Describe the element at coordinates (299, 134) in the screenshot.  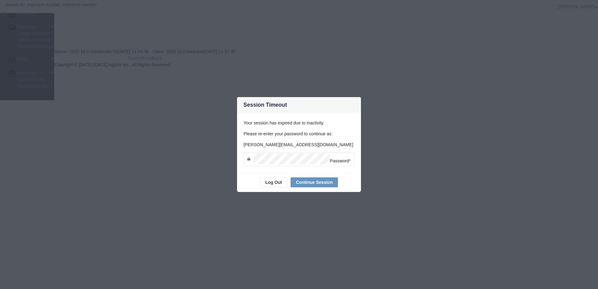
I see `p: Please re-enter your password to continue as:` at that location.